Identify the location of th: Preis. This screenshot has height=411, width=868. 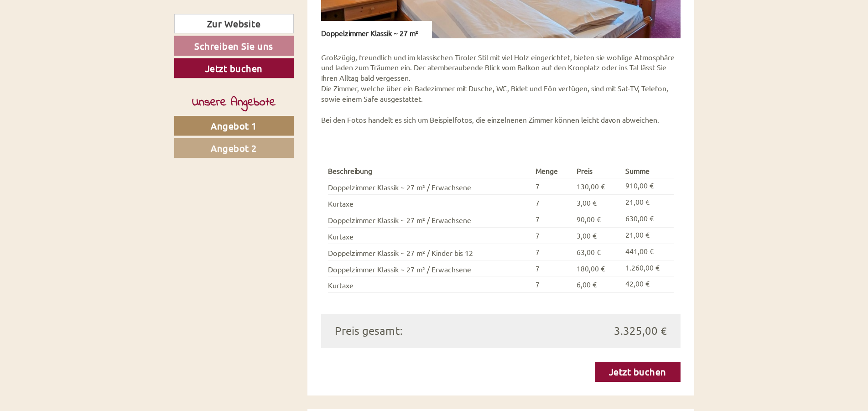
(597, 171).